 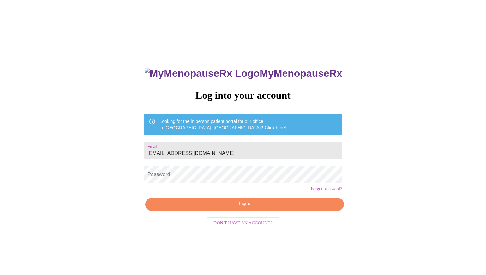 What do you see at coordinates (243, 222) in the screenshot?
I see `a: Don't have an account?` at bounding box center [243, 222].